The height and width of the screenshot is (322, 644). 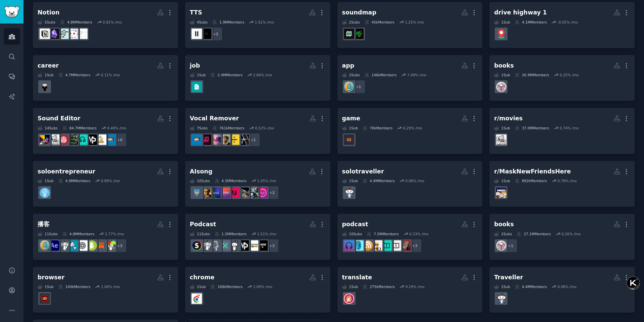 What do you see at coordinates (357, 277) in the screenshot?
I see `div: translate` at bounding box center [357, 277].